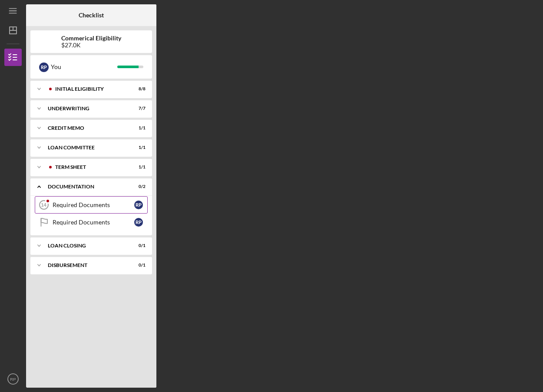 The width and height of the screenshot is (543, 392). Describe the element at coordinates (91, 45) in the screenshot. I see `div: $27.0K` at that location.